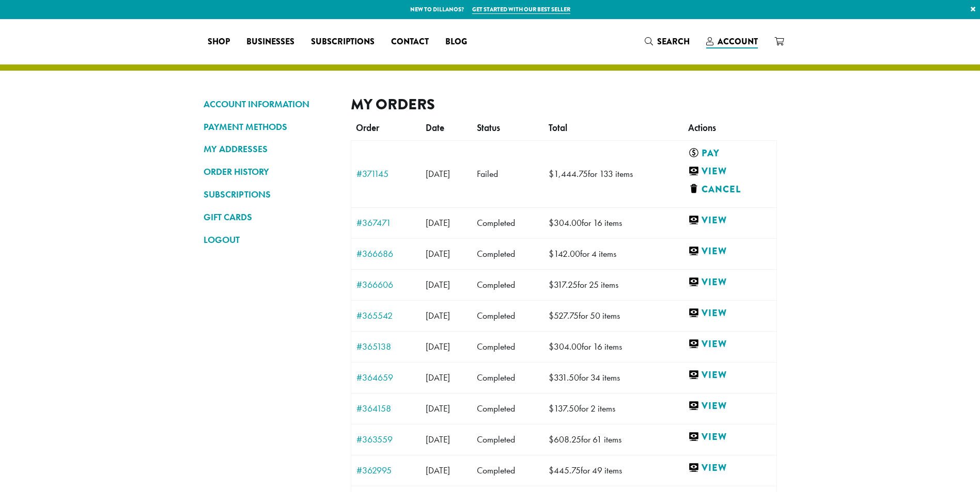 The image size is (980, 492). Describe the element at coordinates (613, 378) in the screenshot. I see `td: for 34 items` at that location.